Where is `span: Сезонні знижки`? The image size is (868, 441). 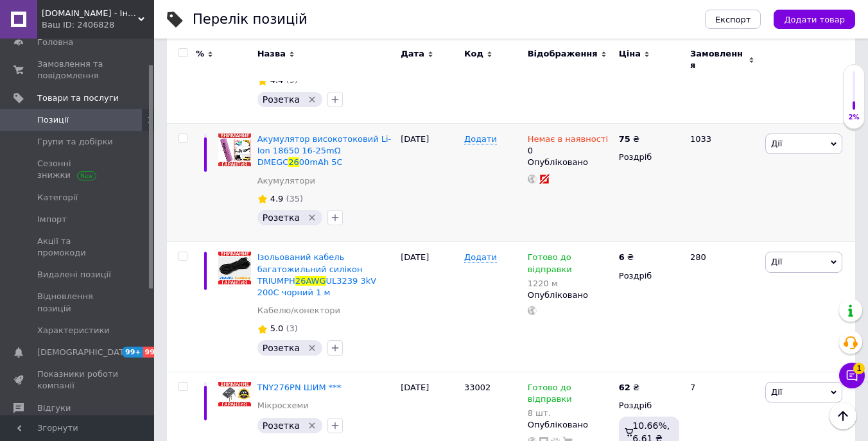 span: Сезонні знижки is located at coordinates (78, 170).